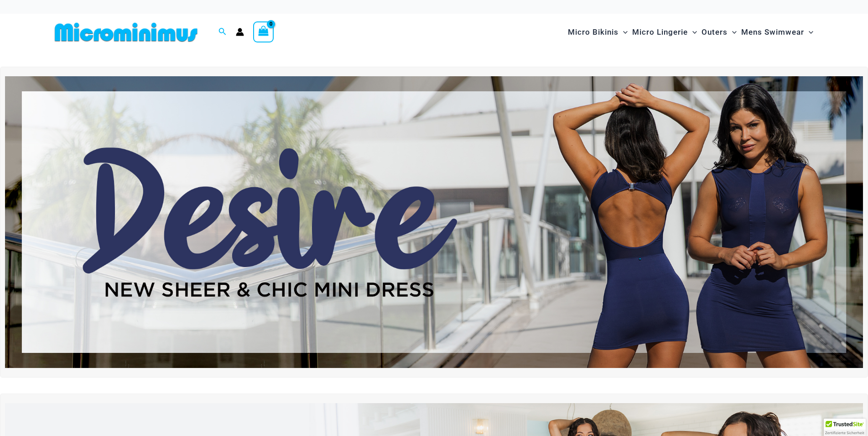 The image size is (868, 436). Describe the element at coordinates (593, 32) in the screenshot. I see `span: Micro Bikinis` at that location.